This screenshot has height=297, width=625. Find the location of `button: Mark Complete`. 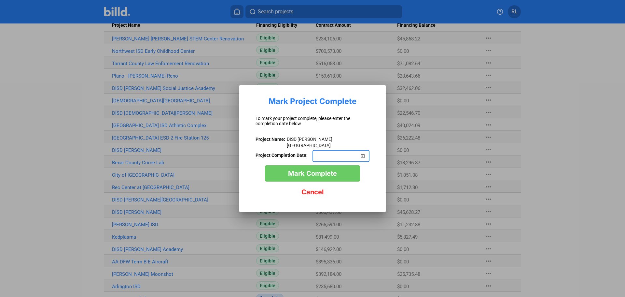

button: Mark Complete is located at coordinates (313, 173).